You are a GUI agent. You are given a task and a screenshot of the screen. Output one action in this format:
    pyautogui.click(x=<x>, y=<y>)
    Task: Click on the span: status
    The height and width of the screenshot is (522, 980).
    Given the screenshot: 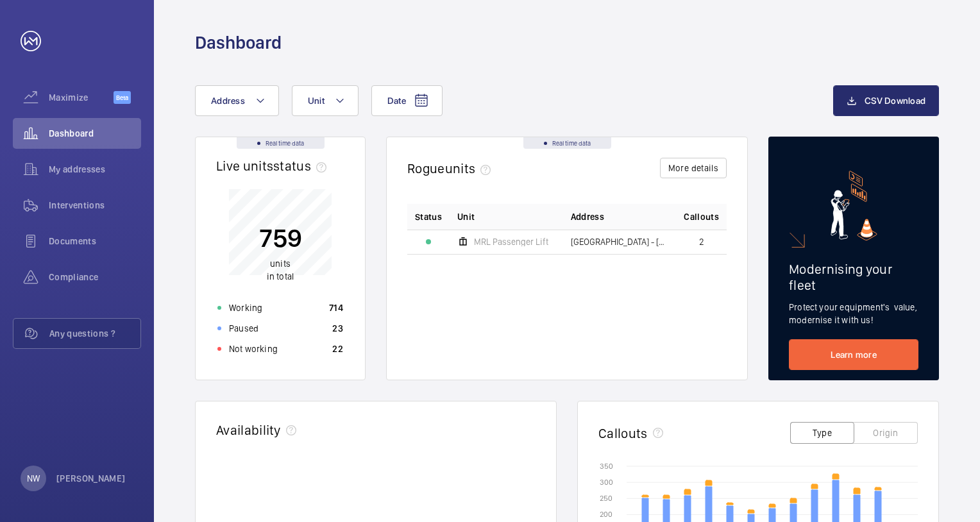 What is the action you would take?
    pyautogui.click(x=302, y=165)
    